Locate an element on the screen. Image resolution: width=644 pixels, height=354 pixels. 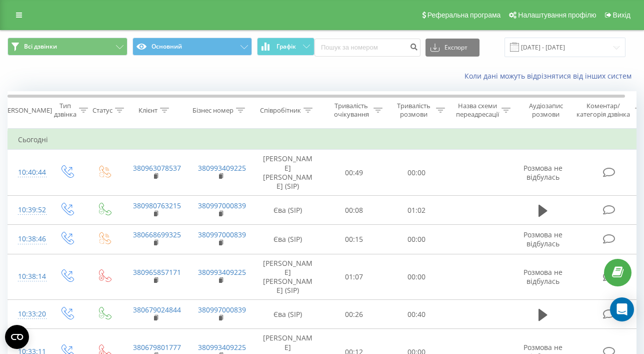
div: Бізнес номер is located at coordinates (213, 110).